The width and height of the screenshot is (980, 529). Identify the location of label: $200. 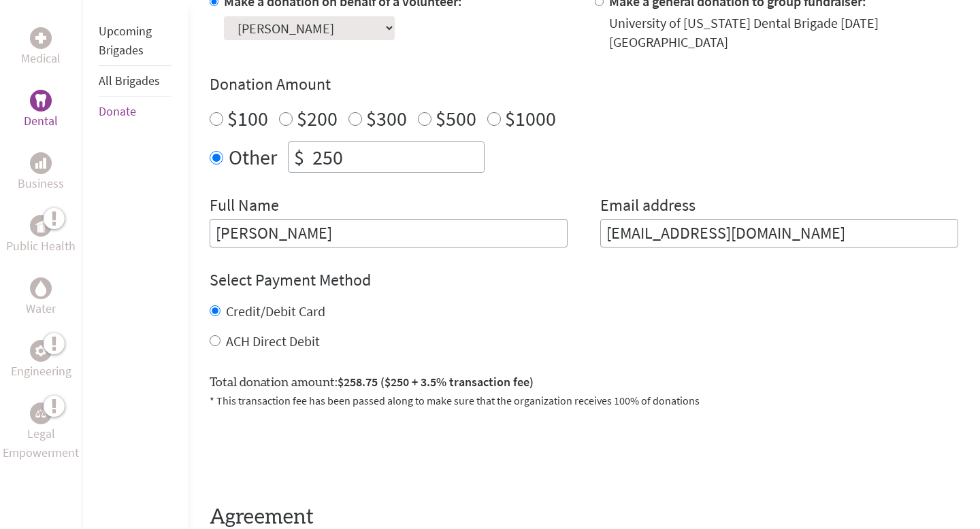
(317, 118).